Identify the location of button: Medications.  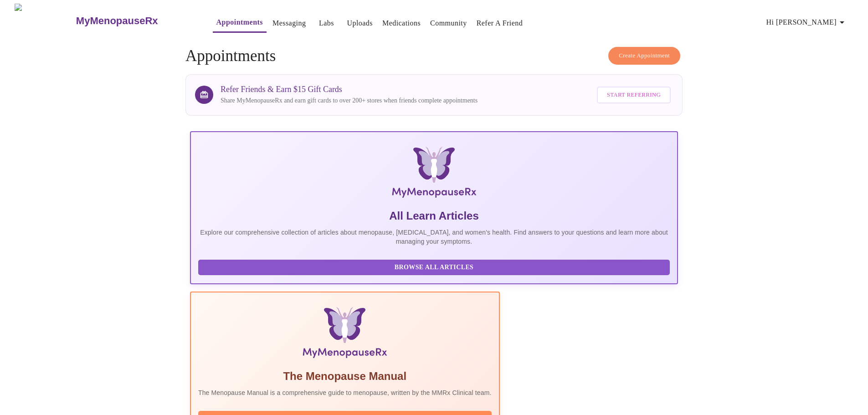
(401, 23).